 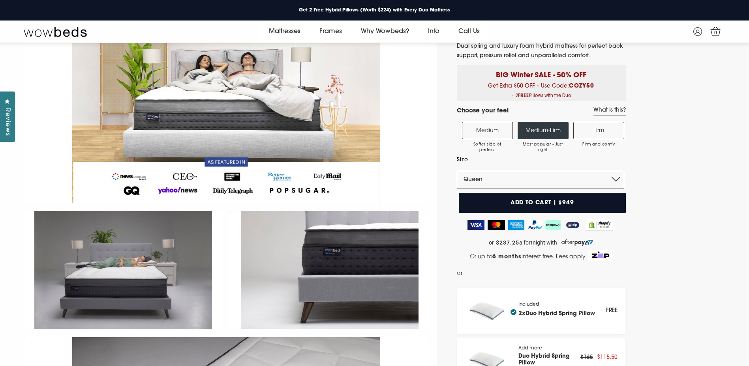 I want to click on span: $165, so click(x=587, y=358).